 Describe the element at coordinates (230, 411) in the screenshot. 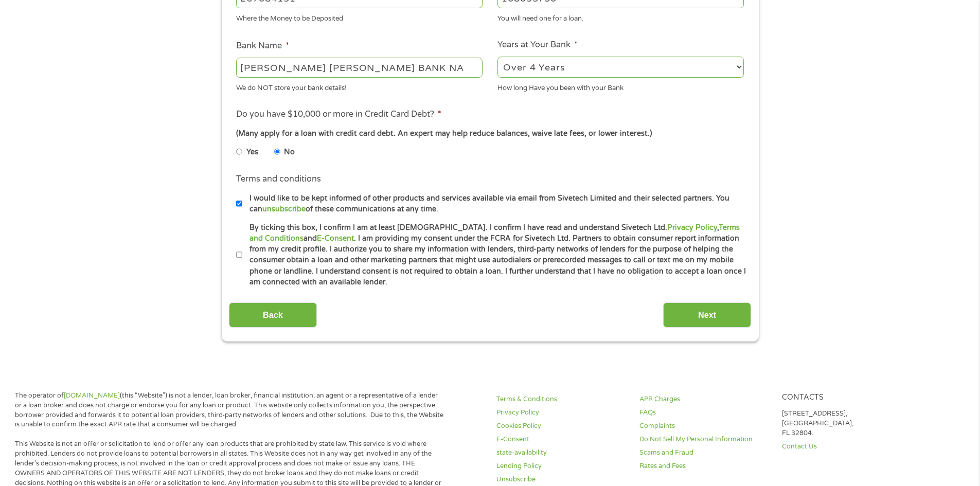

I see `p: The operator of (this “Website”) is not a lender, loan broker, financial institution, an agent or...` at that location.